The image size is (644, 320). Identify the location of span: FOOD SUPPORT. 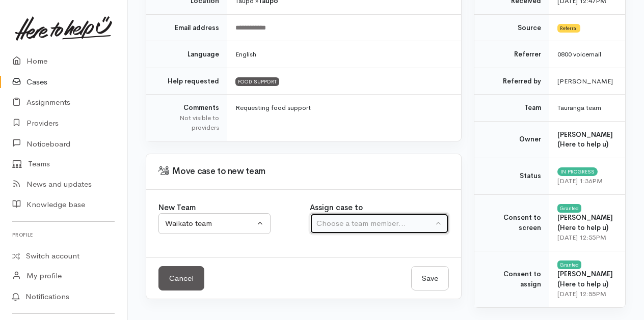
(257, 82).